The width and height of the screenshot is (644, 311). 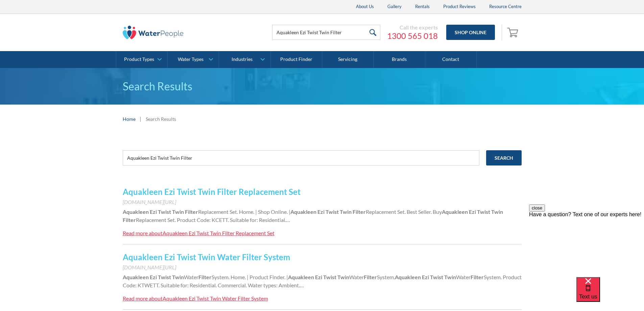 I want to click on div: Search Results, so click(x=161, y=119).